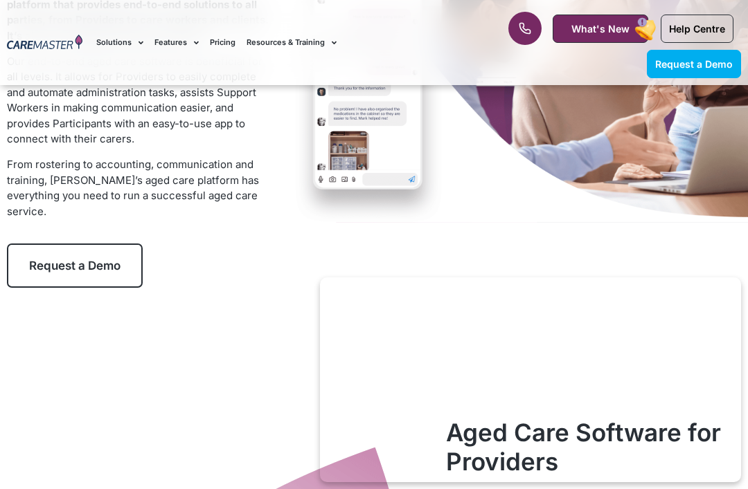 This screenshot has width=748, height=489. What do you see at coordinates (222, 42) in the screenshot?
I see `a: Pricing` at bounding box center [222, 42].